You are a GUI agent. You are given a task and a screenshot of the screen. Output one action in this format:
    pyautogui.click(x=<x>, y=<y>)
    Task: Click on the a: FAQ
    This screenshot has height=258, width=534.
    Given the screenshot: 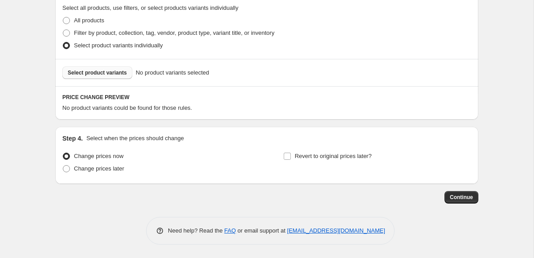 What is the action you would take?
    pyautogui.click(x=230, y=230)
    